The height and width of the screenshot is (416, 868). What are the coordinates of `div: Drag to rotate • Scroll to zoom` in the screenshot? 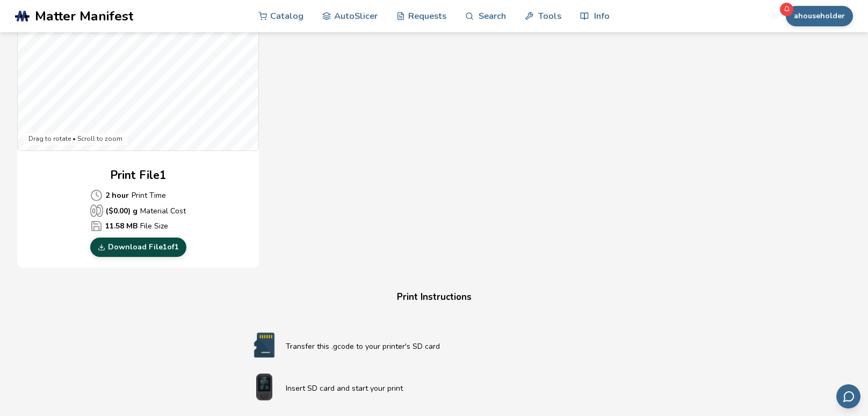 It's located at (75, 139).